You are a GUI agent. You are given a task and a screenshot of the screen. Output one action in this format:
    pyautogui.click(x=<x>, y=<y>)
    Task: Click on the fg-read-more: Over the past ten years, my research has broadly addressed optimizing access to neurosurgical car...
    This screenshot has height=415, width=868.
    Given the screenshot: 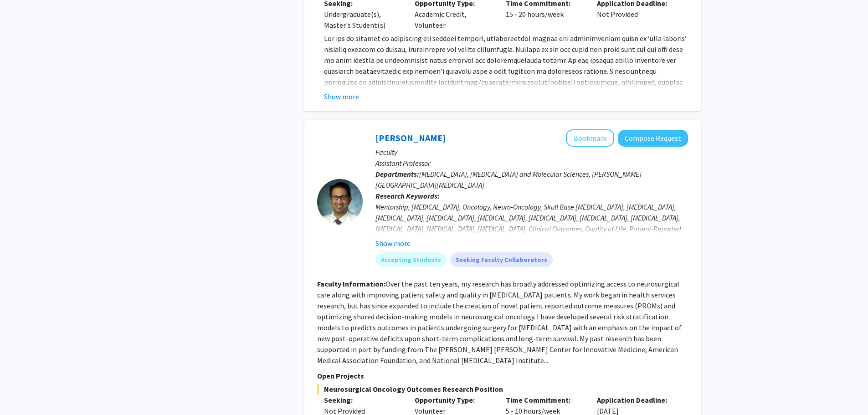 What is the action you would take?
    pyautogui.click(x=500, y=323)
    